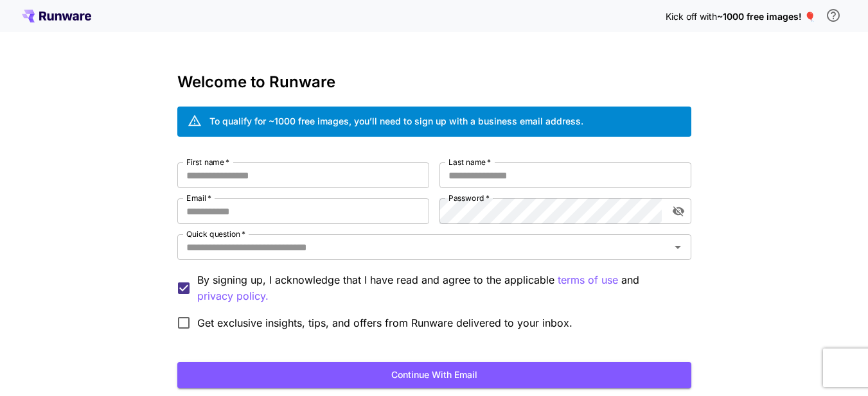 Image resolution: width=868 pixels, height=396 pixels. What do you see at coordinates (588, 280) in the screenshot?
I see `button: By signing up, I acknowledge that I have read and agree to the applicable and privacy policy.` at bounding box center [588, 280].